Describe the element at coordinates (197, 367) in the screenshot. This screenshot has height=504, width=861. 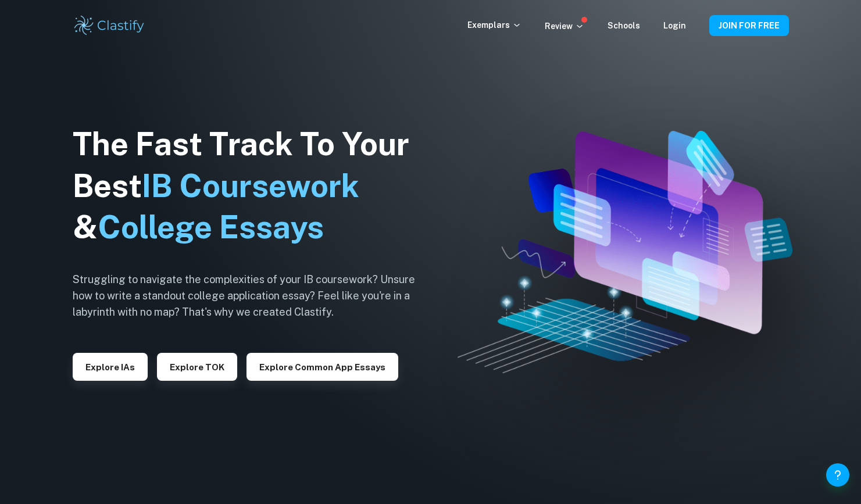
I see `button: Explore TOK` at that location.